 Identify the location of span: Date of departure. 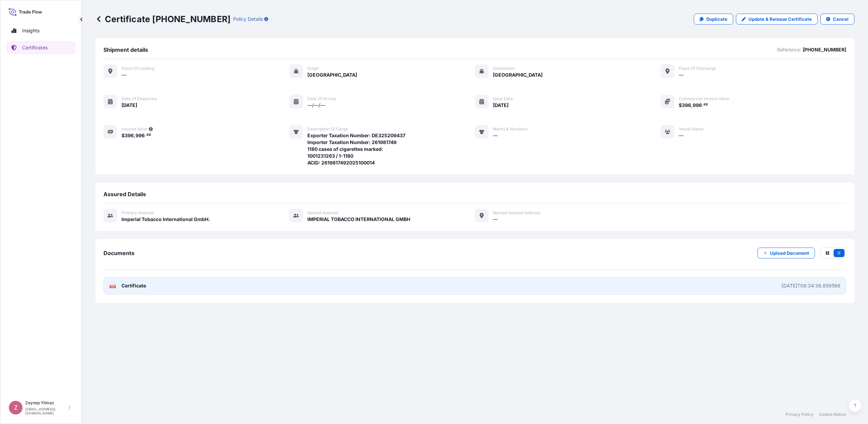
(139, 99).